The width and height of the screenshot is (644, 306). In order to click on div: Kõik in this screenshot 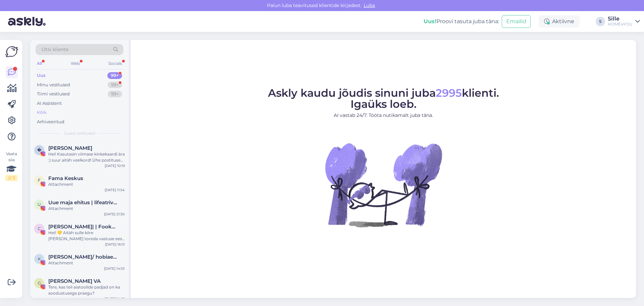, I will do `click(42, 113)`.